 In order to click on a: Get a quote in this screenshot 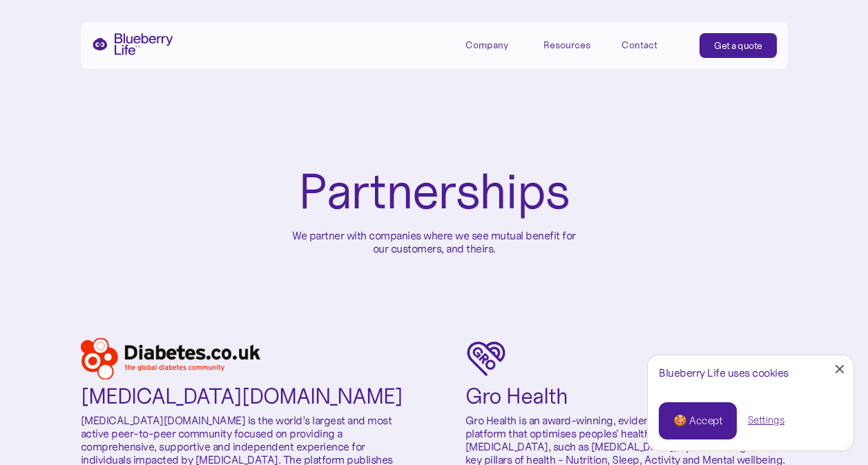, I will do `click(738, 45)`.